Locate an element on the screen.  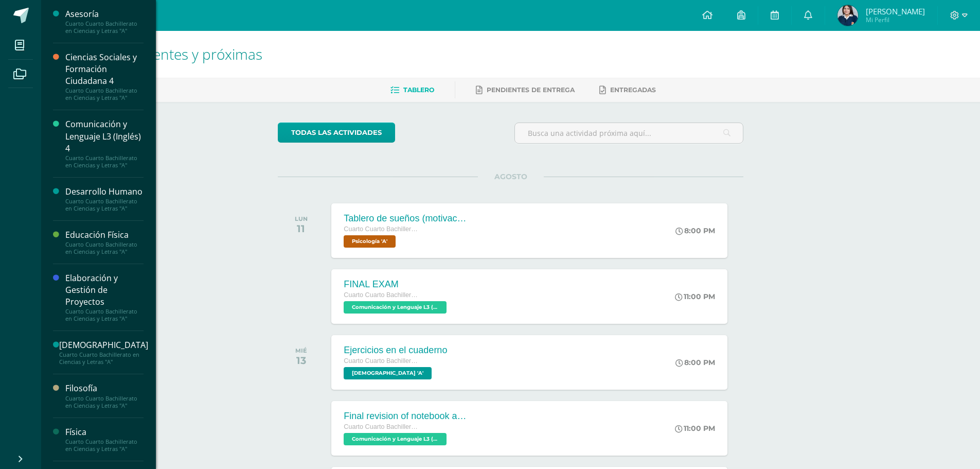
div: Elaboración y Gestión de Proyectos is located at coordinates (104, 290).